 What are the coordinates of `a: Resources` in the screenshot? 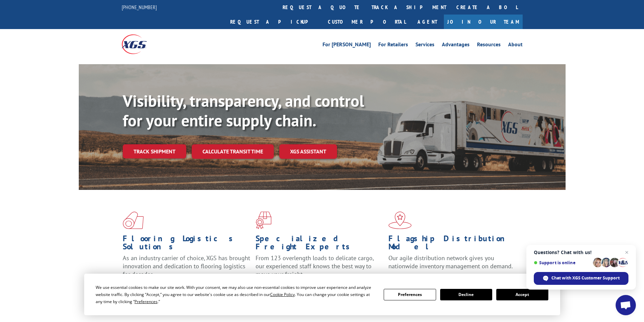 It's located at (489, 46).